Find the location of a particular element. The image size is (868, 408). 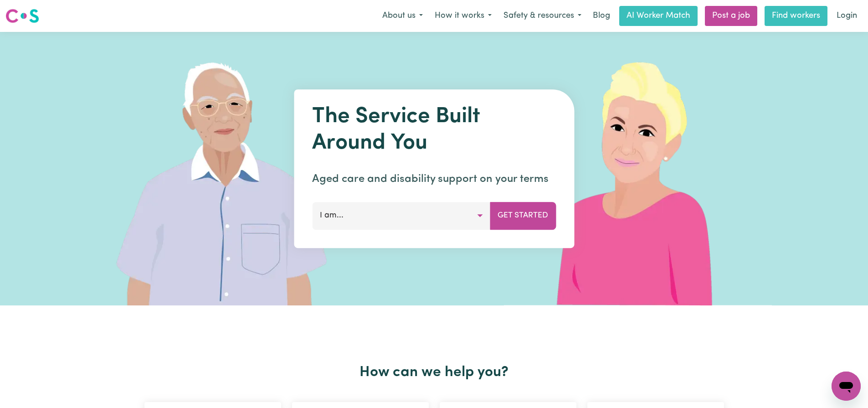

button: How it works is located at coordinates (463, 16).